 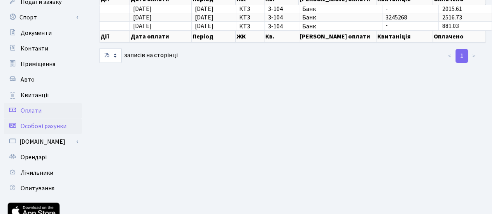 I want to click on span: Оплати, so click(x=31, y=111).